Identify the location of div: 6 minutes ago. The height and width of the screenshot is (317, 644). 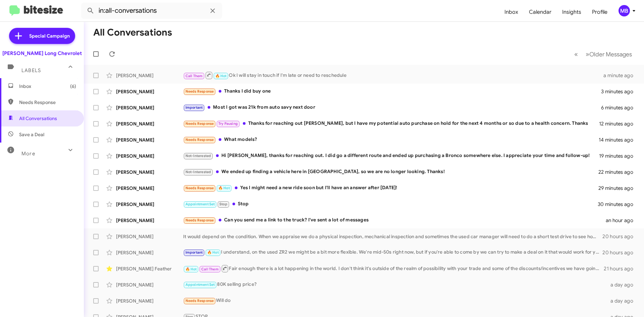
(619, 108).